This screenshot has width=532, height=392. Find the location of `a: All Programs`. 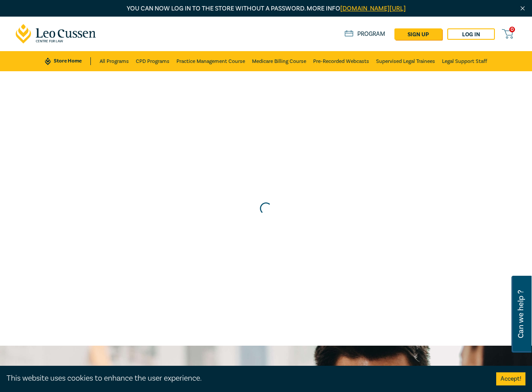

a: All Programs is located at coordinates (114, 61).